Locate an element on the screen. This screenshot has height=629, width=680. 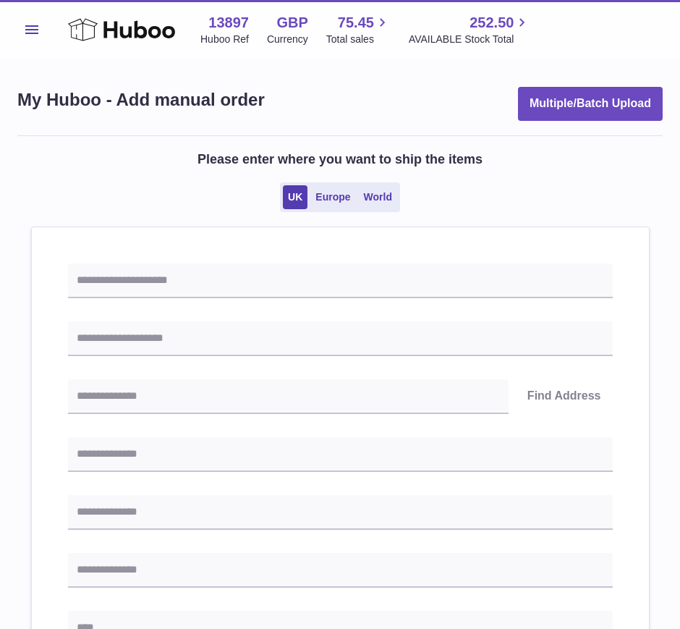
strong: 13897 is located at coordinates (229, 22).